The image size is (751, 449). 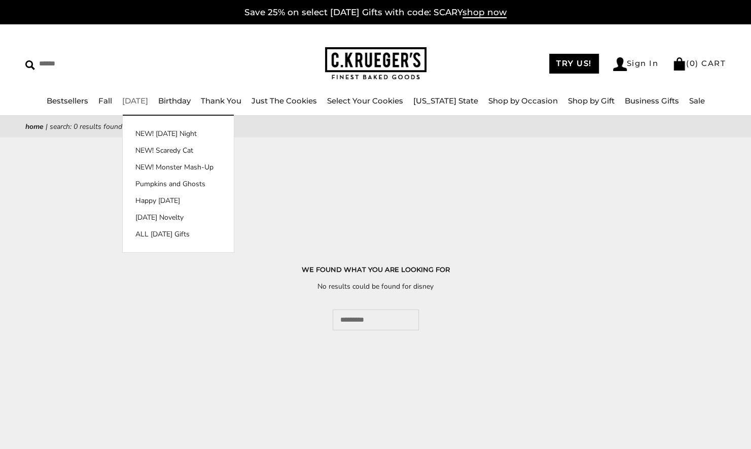 What do you see at coordinates (636, 64) in the screenshot?
I see `a: Sign In` at bounding box center [636, 64].